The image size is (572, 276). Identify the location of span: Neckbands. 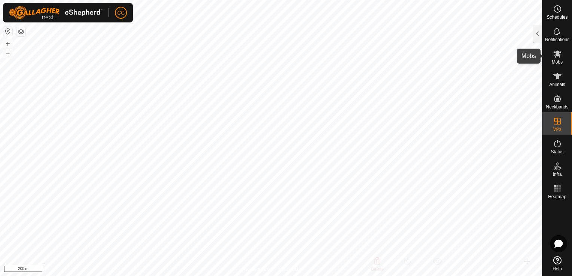
(557, 107).